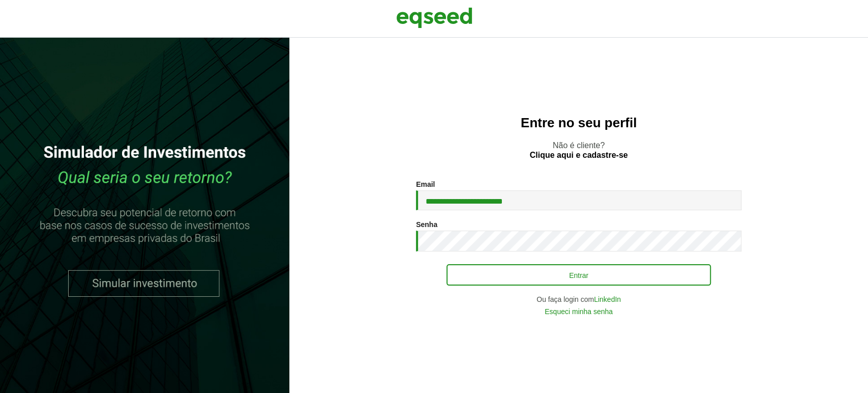 Image resolution: width=868 pixels, height=393 pixels. Describe the element at coordinates (578, 275) in the screenshot. I see `button: Entrar` at that location.